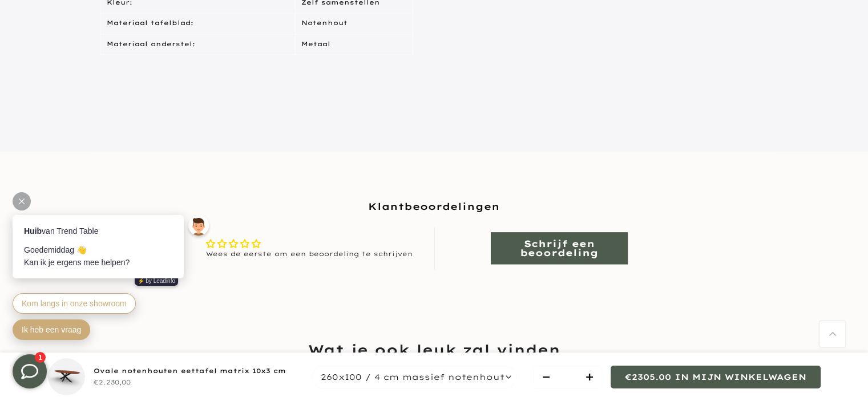  What do you see at coordinates (716, 377) in the screenshot?
I see `span: €2305.00 in mijn winkelwagen` at bounding box center [716, 377].